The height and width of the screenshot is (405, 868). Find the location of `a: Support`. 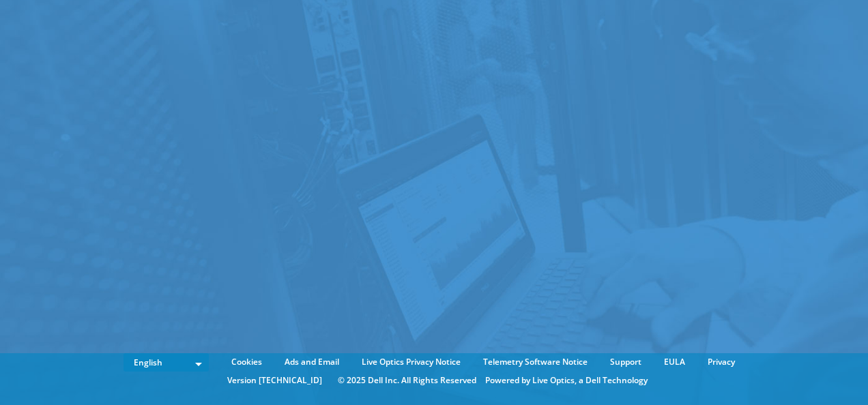

a: Support is located at coordinates (625, 363).